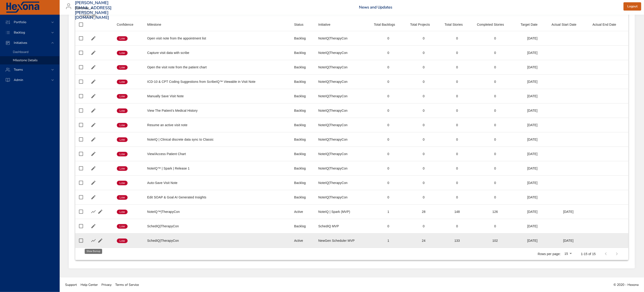 The width and height of the screenshot is (644, 292). I want to click on div: 133, so click(457, 241).